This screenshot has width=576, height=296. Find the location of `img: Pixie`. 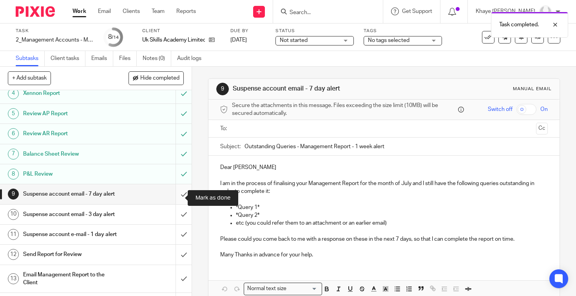

img: Pixie is located at coordinates (35, 11).